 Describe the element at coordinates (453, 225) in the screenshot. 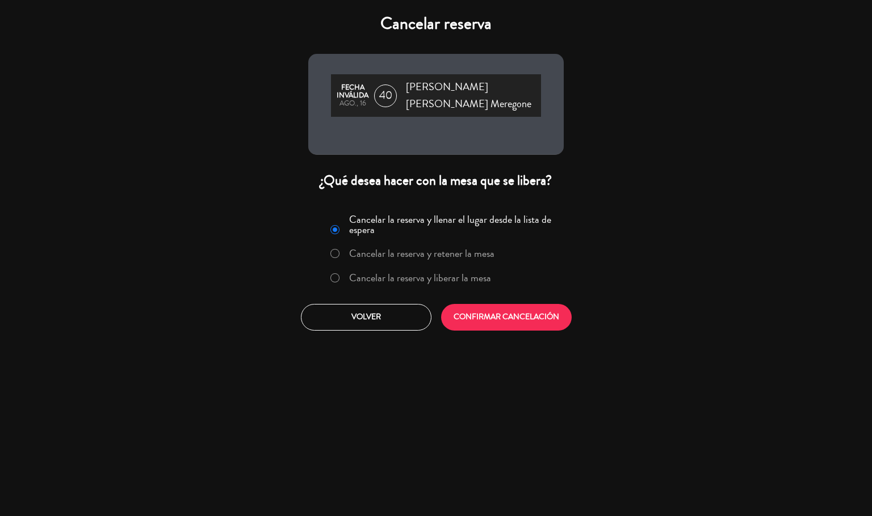

I see `label: Cancelar la reserva y llenar el lugar desde la lista de espera` at that location.